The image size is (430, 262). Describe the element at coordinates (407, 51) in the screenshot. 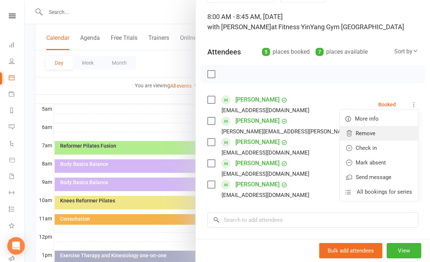

I see `div: Sort by` at that location.